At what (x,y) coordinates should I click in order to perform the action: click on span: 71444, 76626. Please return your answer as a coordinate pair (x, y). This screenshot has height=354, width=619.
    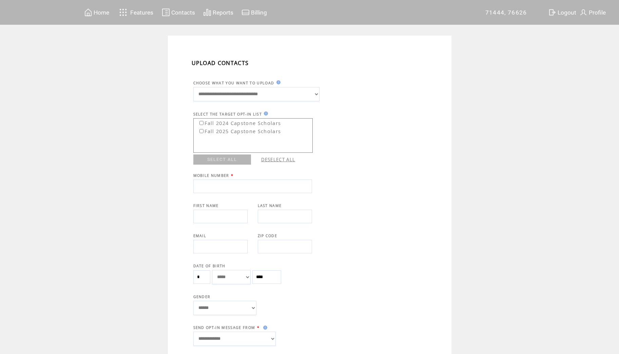
    Looking at the image, I should click on (506, 13).